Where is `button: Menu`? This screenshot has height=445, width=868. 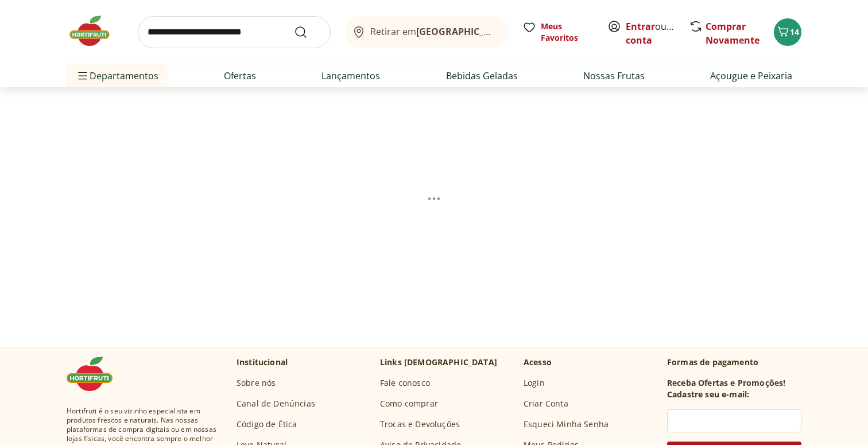 button: Menu is located at coordinates (82, 76).